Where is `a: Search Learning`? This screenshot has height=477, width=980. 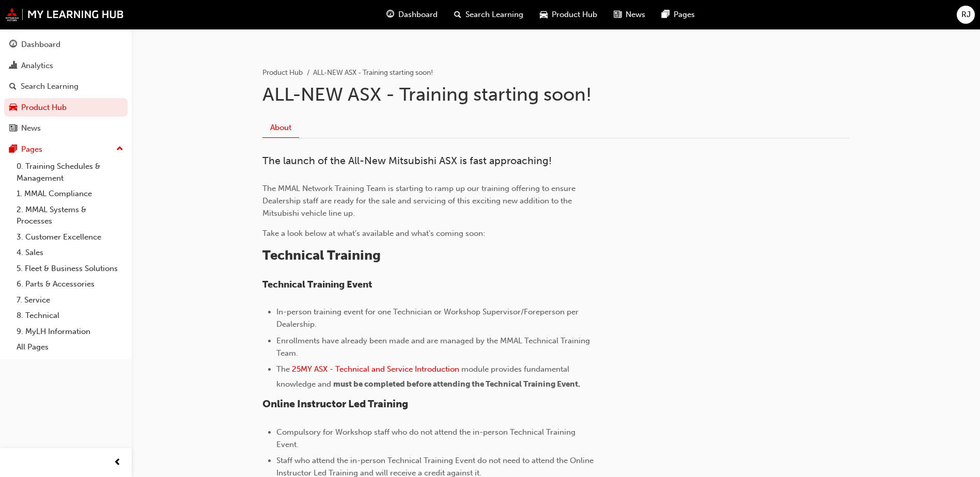
a: Search Learning is located at coordinates (66, 86).